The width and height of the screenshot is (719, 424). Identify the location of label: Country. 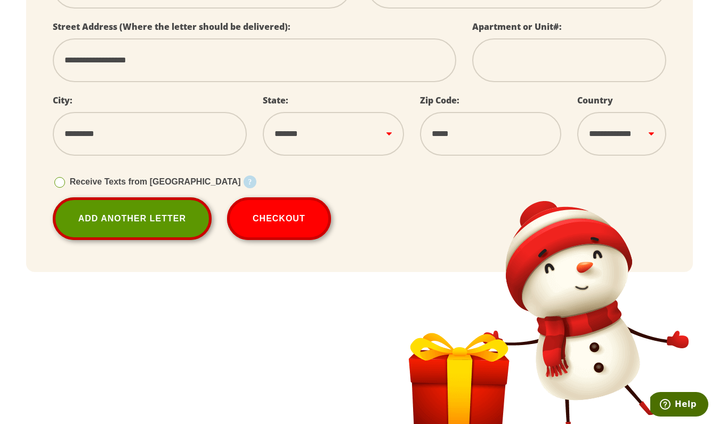
(595, 100).